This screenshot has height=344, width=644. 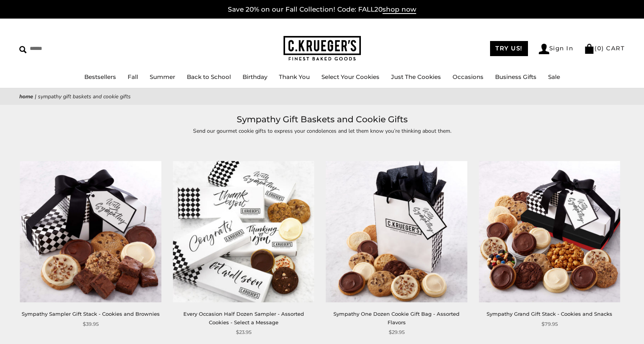 What do you see at coordinates (90, 324) in the screenshot?
I see `span: $39.95` at bounding box center [90, 324].